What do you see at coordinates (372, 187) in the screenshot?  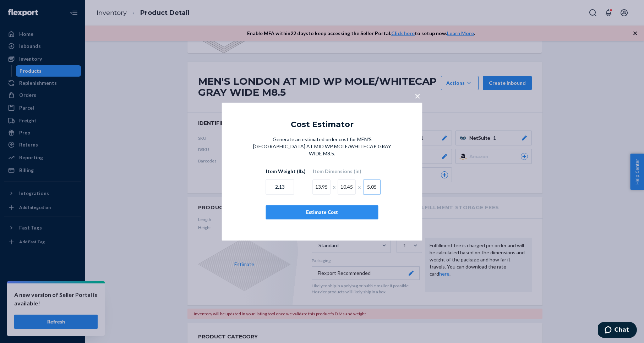 I see `input: H` at bounding box center [372, 187].